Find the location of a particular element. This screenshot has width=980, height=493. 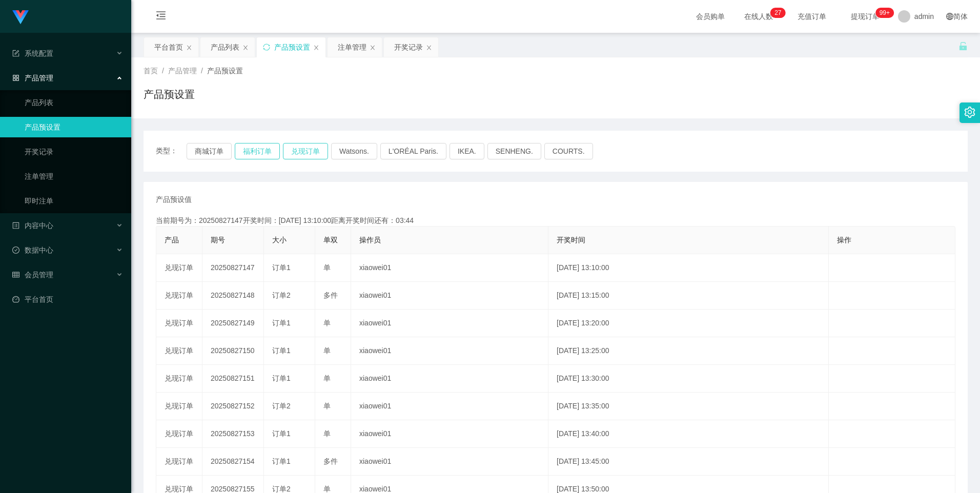

span: 类型： is located at coordinates (171, 151).